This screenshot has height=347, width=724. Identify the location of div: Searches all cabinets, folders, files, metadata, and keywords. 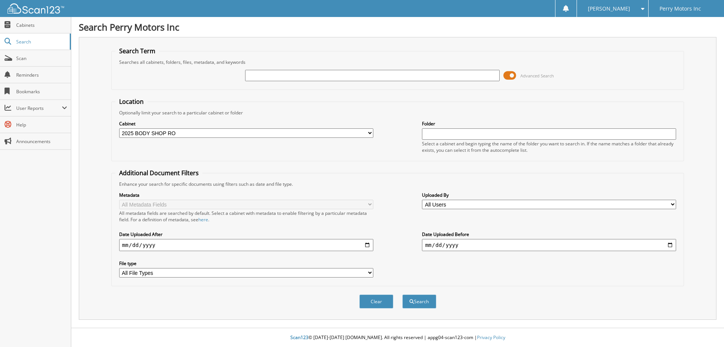
(398, 62).